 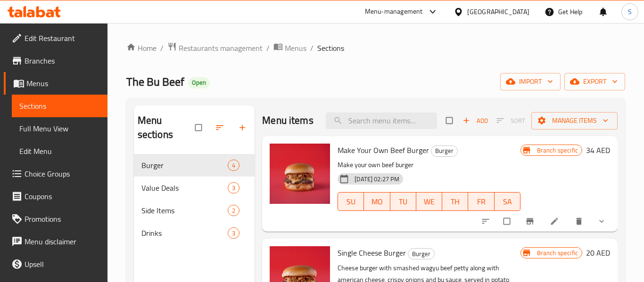 I want to click on p: Make your own beef burger, so click(x=429, y=165).